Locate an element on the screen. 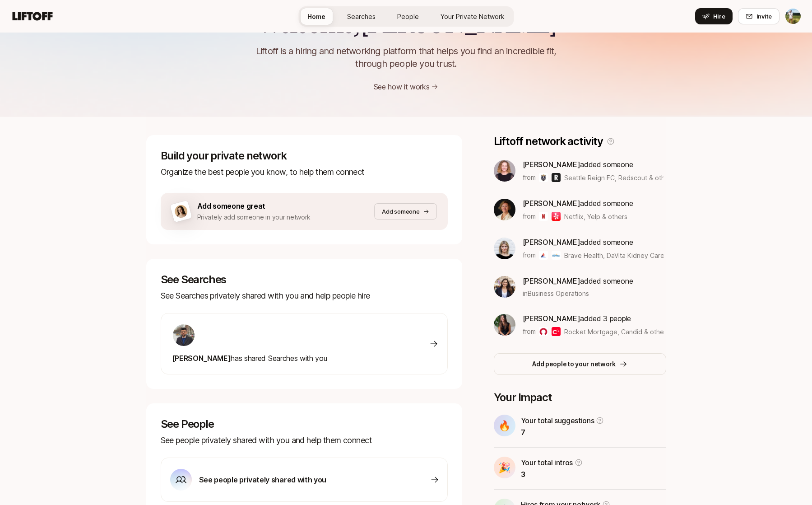 Image resolution: width=812 pixels, height=505 pixels. span: Searches is located at coordinates (361, 17).